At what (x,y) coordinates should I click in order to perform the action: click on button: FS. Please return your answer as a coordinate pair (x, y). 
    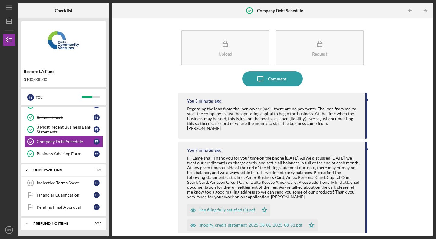
    Looking at the image, I should click on (9, 230).